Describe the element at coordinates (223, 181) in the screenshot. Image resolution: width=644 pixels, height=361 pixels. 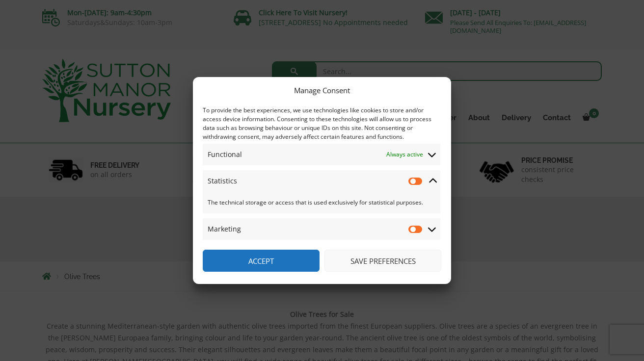
I see `span: Statistics` at that location.